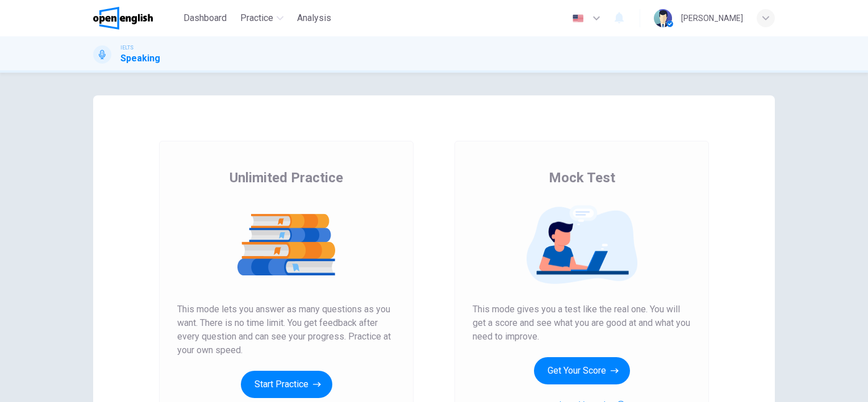 The width and height of the screenshot is (868, 402). Describe the element at coordinates (286, 385) in the screenshot. I see `button: Start Practice` at that location.